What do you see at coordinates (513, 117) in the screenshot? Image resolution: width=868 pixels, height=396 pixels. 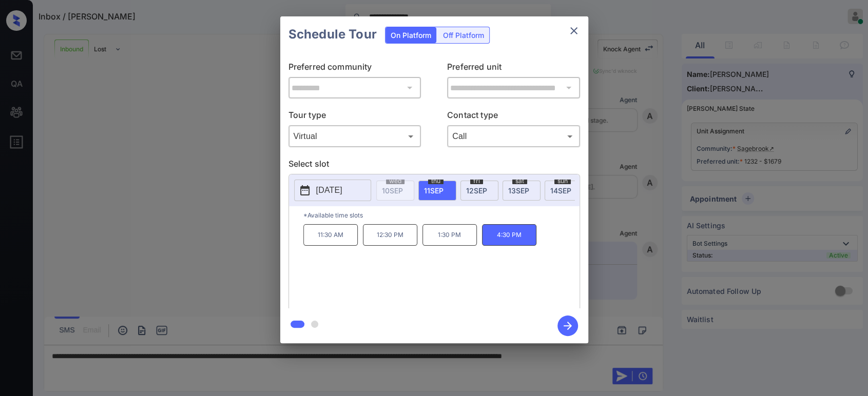 I see `p: Contact type` at bounding box center [513, 117].